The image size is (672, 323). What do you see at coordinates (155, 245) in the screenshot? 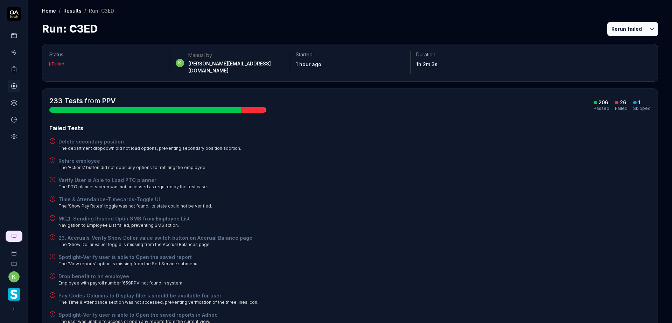
I see `div: The 'Show Dollar Value' toggle is missing from the Accrual Balances page.` at bounding box center [155, 245].